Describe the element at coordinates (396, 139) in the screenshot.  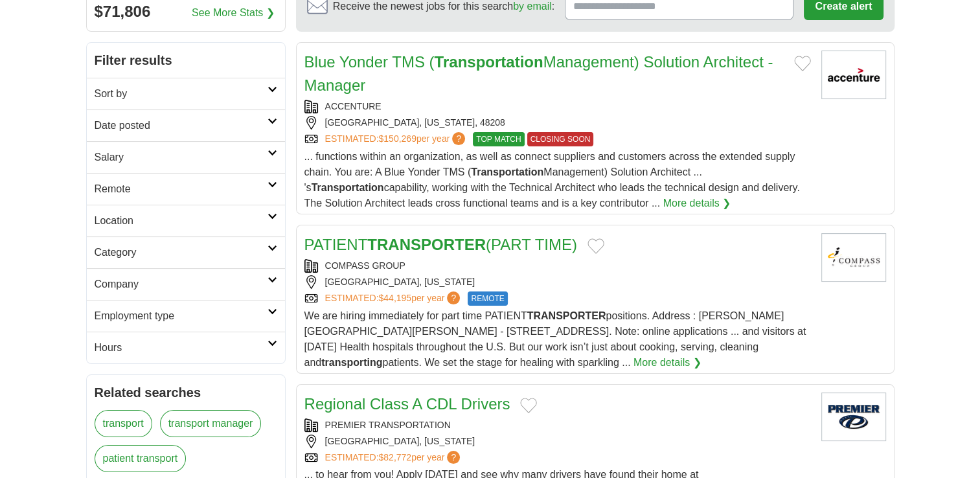
I see `a: ESTIMATED:$150,269per year?` at that location.